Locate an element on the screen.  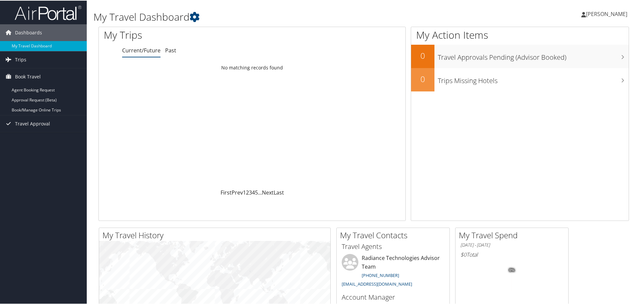
h1: My Travel Dashboard is located at coordinates (274, 16).